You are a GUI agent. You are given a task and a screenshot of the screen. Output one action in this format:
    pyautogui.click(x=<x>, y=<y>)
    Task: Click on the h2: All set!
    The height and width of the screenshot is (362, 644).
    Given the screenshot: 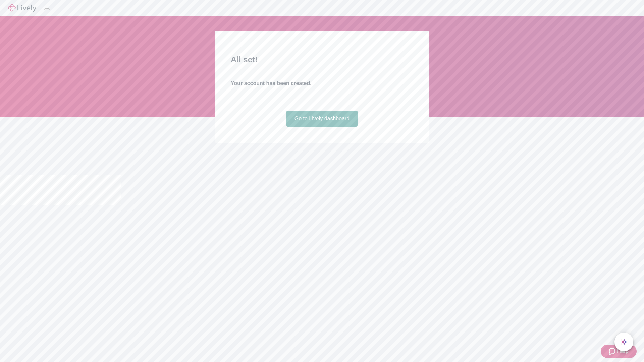 What is the action you would take?
    pyautogui.click(x=322, y=60)
    